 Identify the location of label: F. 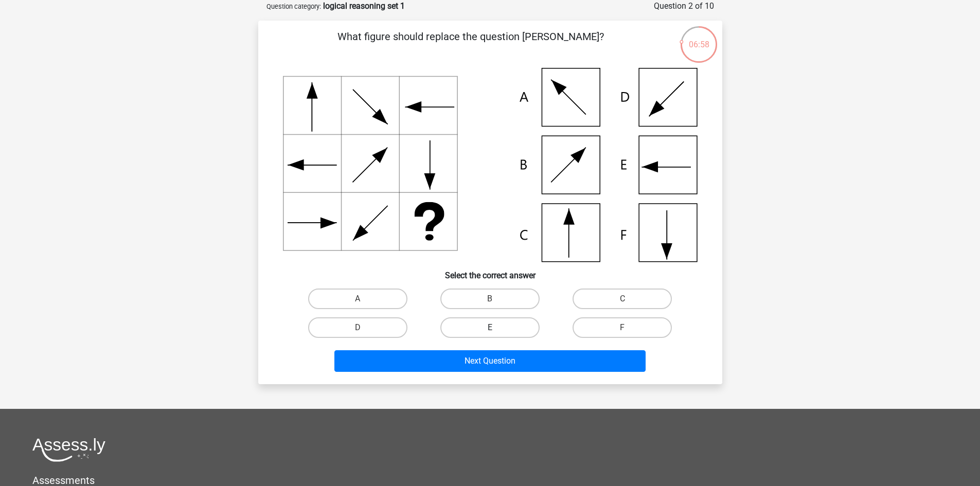
(622, 328).